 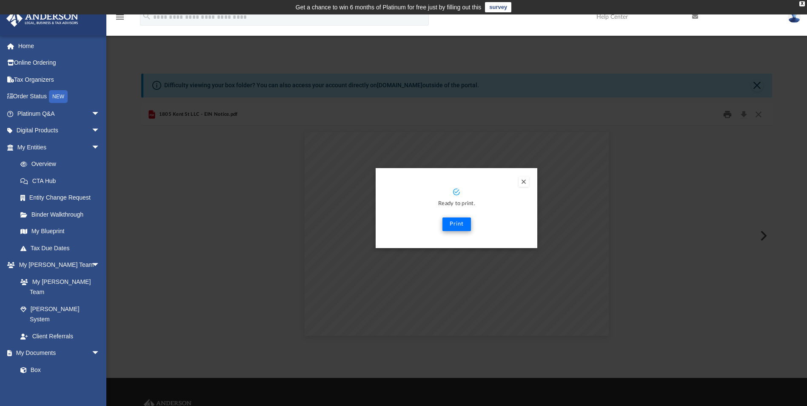 What do you see at coordinates (57, 353) in the screenshot?
I see `a: My Documentsarrow_drop_down` at bounding box center [57, 353].